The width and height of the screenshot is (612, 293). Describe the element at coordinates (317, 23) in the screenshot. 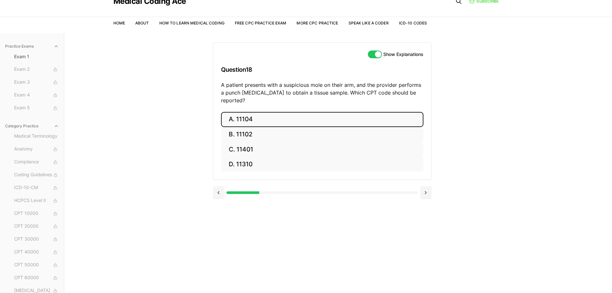

I see `a: More CPC Practice` at that location.